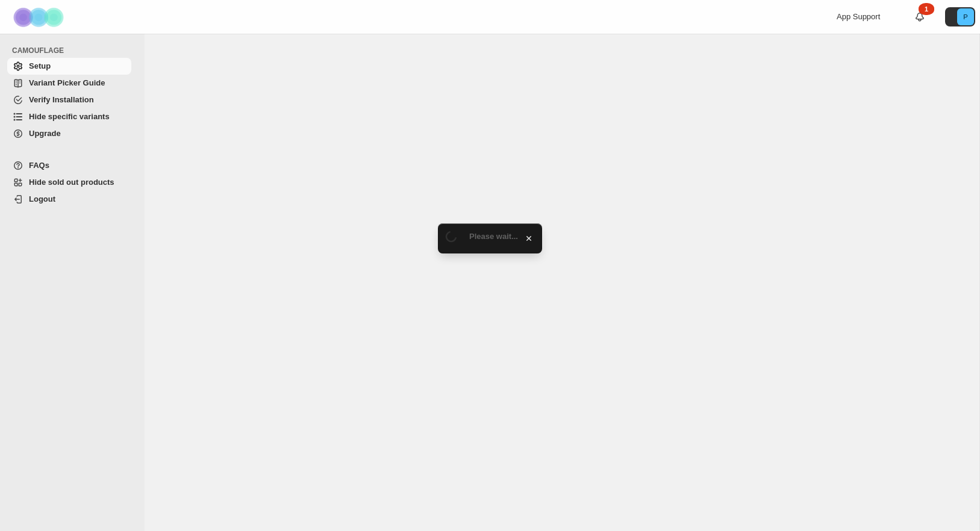  I want to click on a: Hide sold out products, so click(69, 183).